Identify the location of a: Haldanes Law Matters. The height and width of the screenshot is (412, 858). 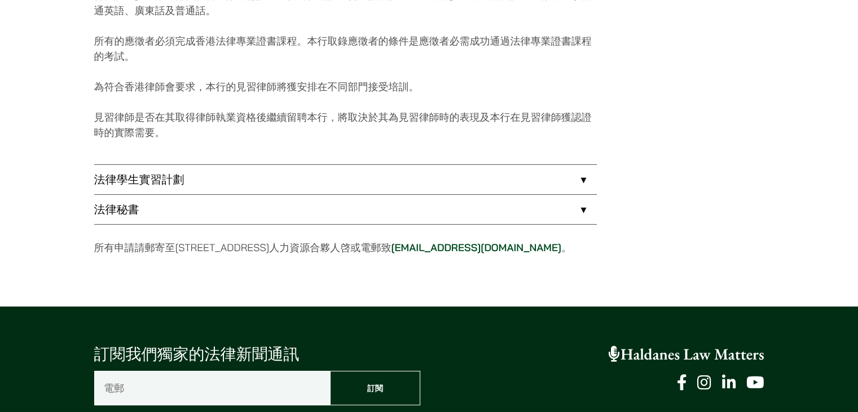
(687, 354).